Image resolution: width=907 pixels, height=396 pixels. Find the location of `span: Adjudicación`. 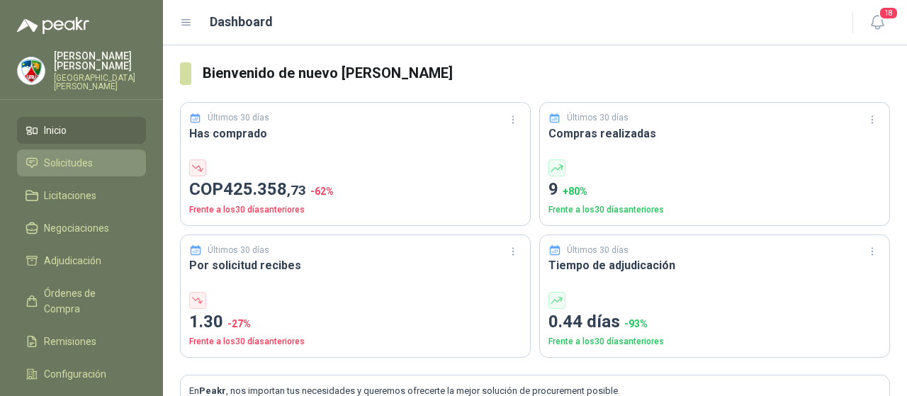

span: Adjudicación is located at coordinates (72, 261).